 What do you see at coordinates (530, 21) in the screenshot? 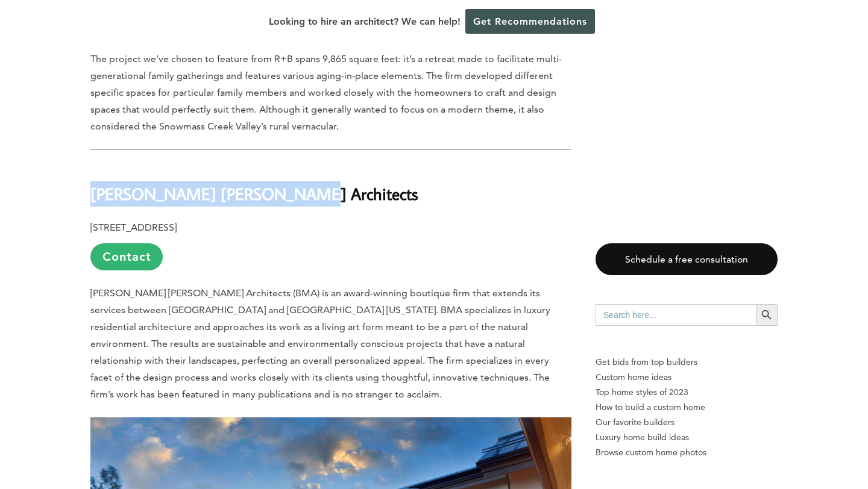
I see `a: Get Recommendations` at bounding box center [530, 21].